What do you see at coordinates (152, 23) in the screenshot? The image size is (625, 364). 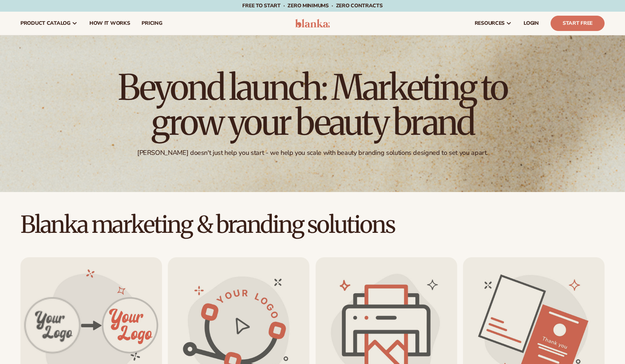 I see `a: pricing` at bounding box center [152, 23].